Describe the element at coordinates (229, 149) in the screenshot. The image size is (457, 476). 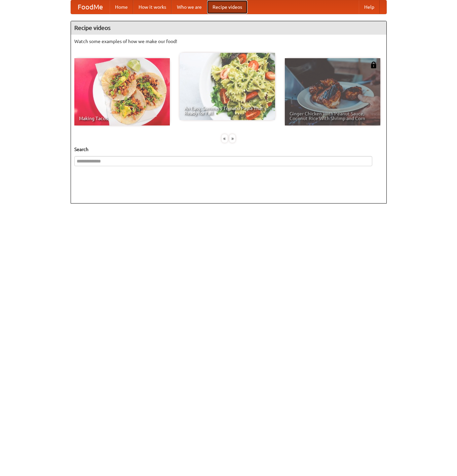
I see `h5: Search` at that location.